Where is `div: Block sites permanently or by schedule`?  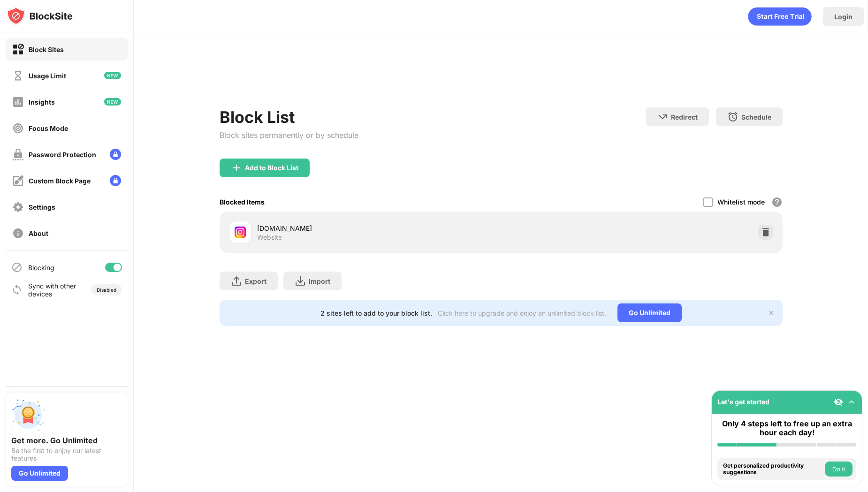 div: Block sites permanently or by schedule is located at coordinates (289, 135).